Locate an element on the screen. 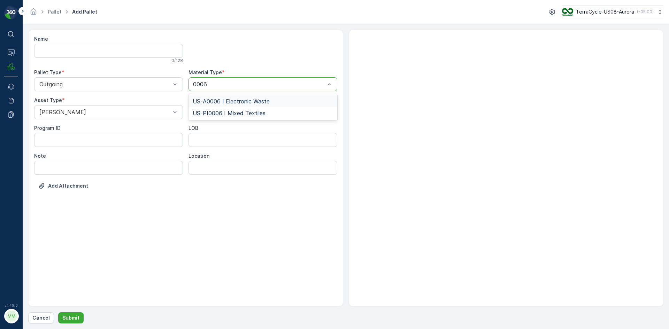 The height and width of the screenshot is (329, 669). img: logo is located at coordinates (11, 13).